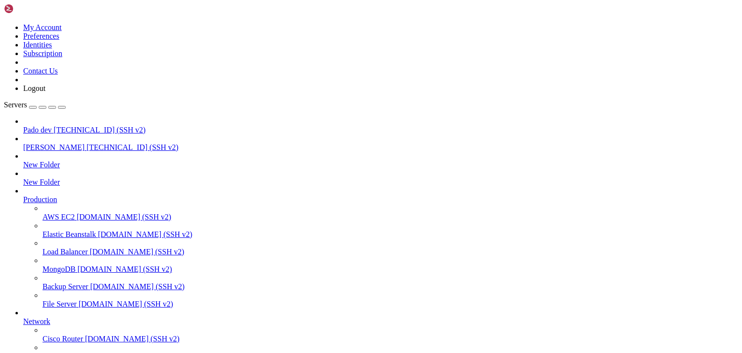  Describe the element at coordinates (65, 251) in the screenshot. I see `span: Load Balancer` at that location.